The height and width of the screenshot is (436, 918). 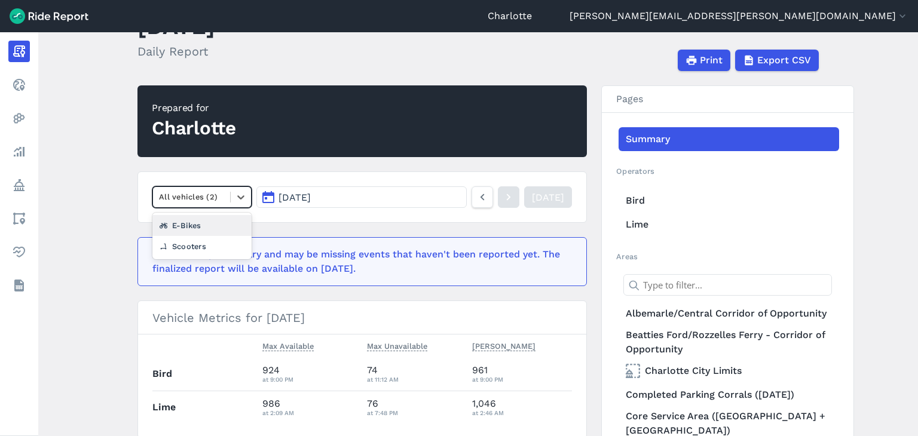 I want to click on a: Report, so click(x=19, y=51).